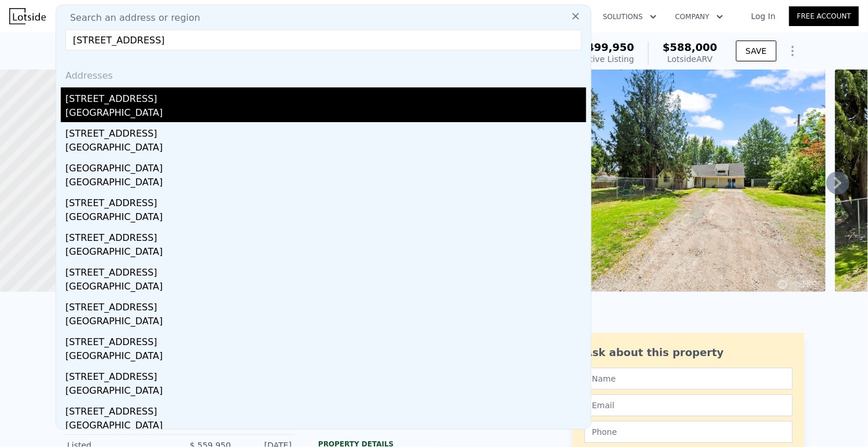 This screenshot has height=447, width=868. I want to click on button: Show Options, so click(793, 51).